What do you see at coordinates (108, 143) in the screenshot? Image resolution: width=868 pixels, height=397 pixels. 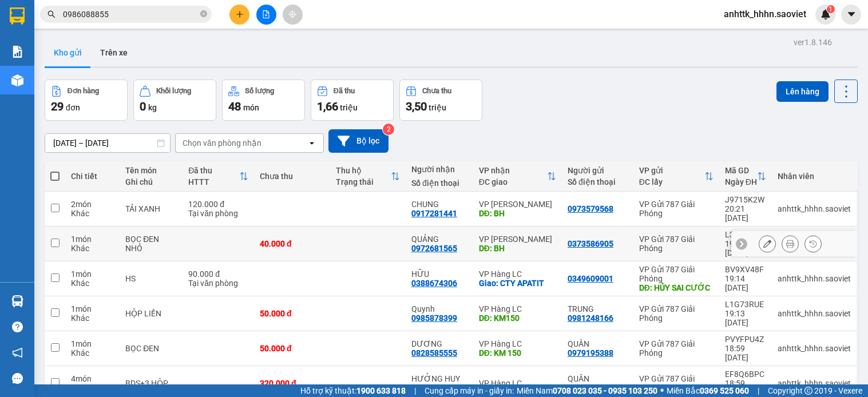 I see `input: Select a date range.` at bounding box center [108, 143].